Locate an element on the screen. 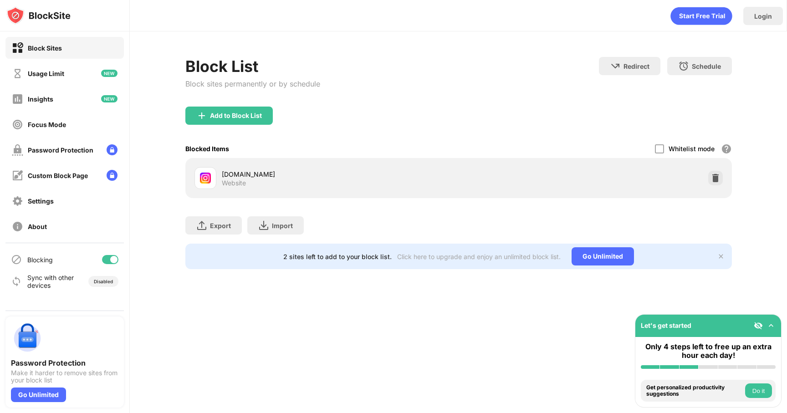 This screenshot has height=413, width=787. div: Blocking is located at coordinates (40, 260).